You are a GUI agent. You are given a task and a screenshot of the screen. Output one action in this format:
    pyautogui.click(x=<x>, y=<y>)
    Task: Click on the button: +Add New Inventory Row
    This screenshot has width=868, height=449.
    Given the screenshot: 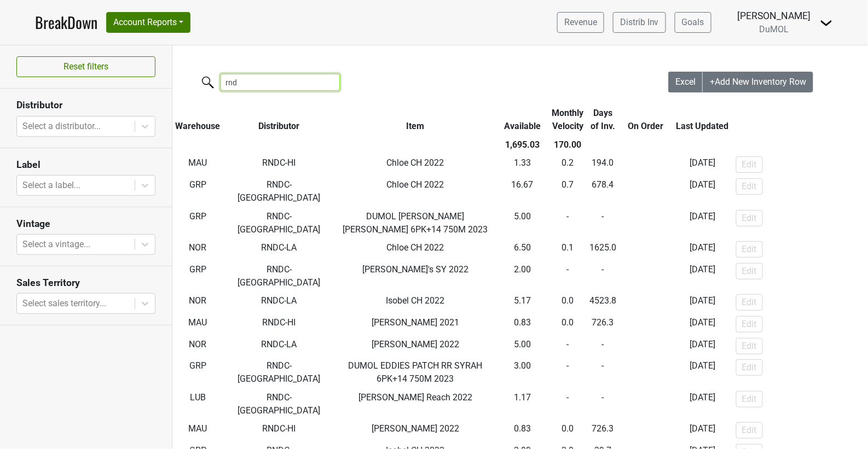 What is the action you would take?
    pyautogui.click(x=757, y=82)
    